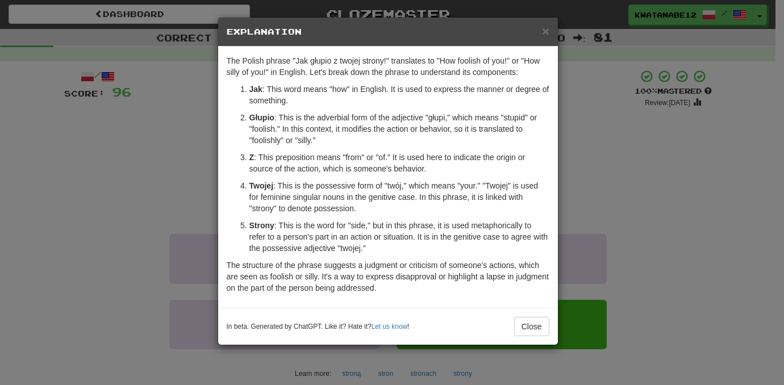  I want to click on p: The Polish phrase "Jak głupio z twojej strony!" translates to "How foolish of you!" or "How silly..., so click(388, 66).